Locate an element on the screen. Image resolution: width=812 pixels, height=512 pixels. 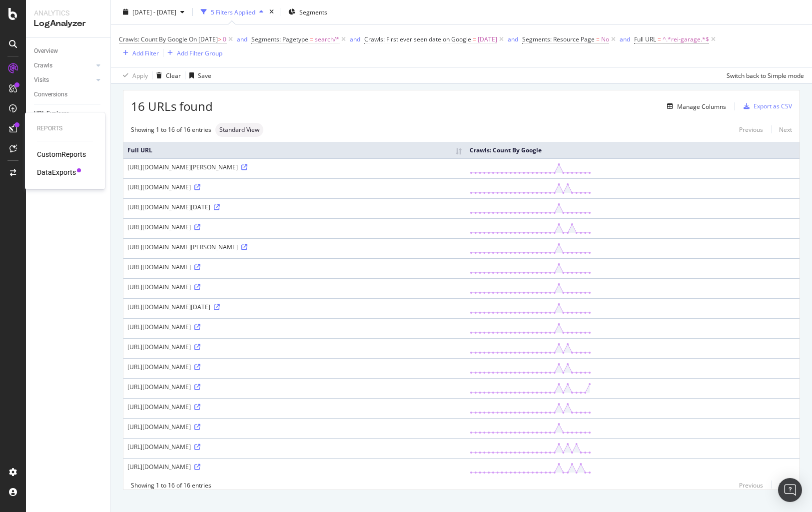
span: 16 URLs found is located at coordinates (172, 107).